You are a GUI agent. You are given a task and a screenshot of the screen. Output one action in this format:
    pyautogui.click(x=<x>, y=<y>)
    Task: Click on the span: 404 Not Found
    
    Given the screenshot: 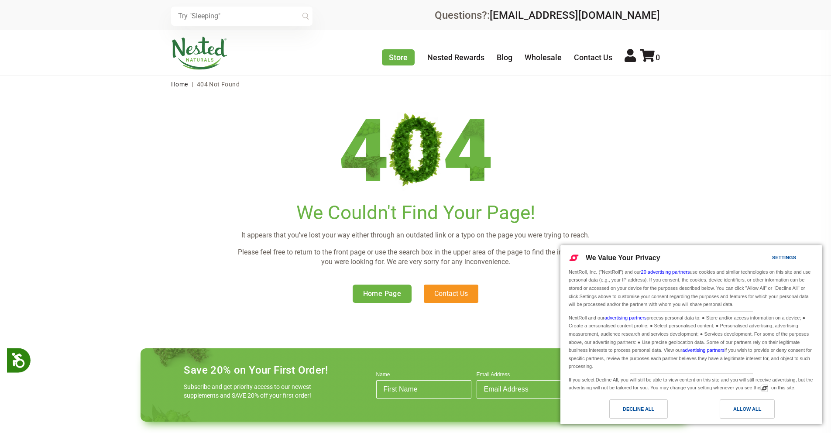 What is the action you would take?
    pyautogui.click(x=218, y=84)
    